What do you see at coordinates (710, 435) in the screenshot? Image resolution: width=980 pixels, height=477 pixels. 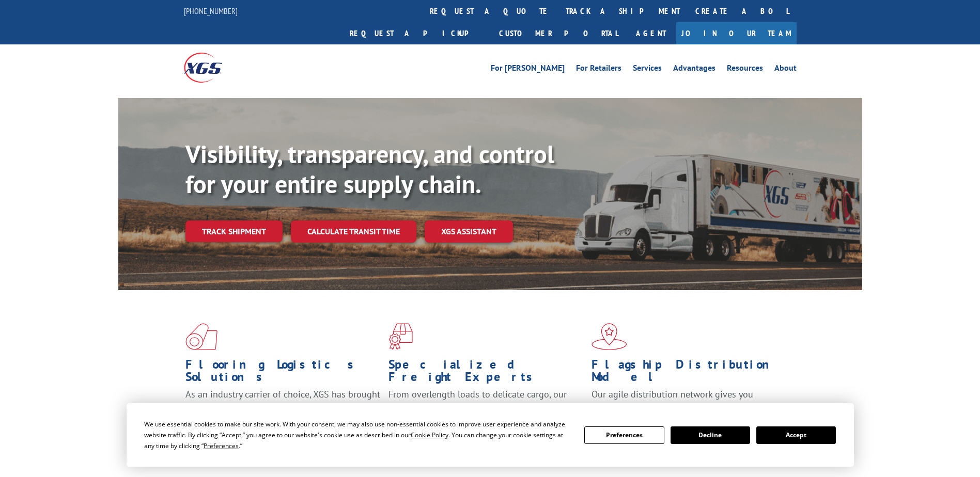 I see `button: Decline` at bounding box center [710, 435].